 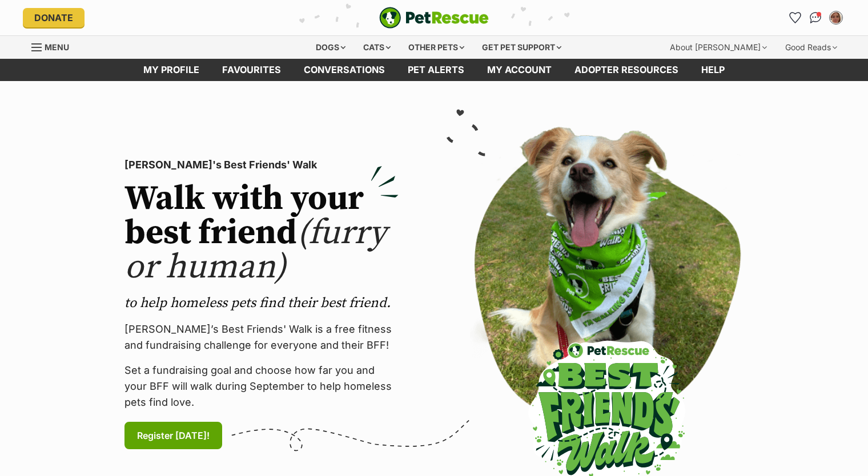 What do you see at coordinates (811, 48) in the screenshot?
I see `div: Good Reads` at bounding box center [811, 48].